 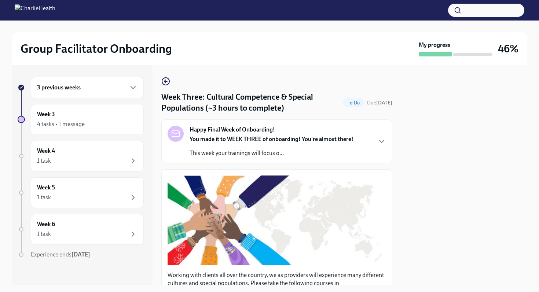 I want to click on a: Week 34 tasks • 1 message, so click(x=81, y=120).